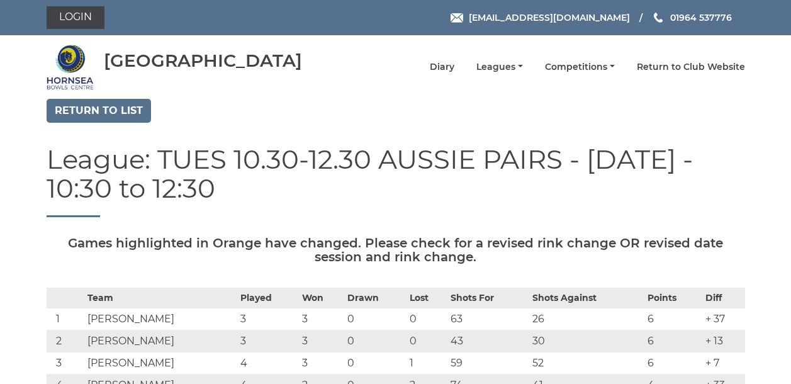 Image resolution: width=791 pixels, height=384 pixels. I want to click on td: 63, so click(488, 319).